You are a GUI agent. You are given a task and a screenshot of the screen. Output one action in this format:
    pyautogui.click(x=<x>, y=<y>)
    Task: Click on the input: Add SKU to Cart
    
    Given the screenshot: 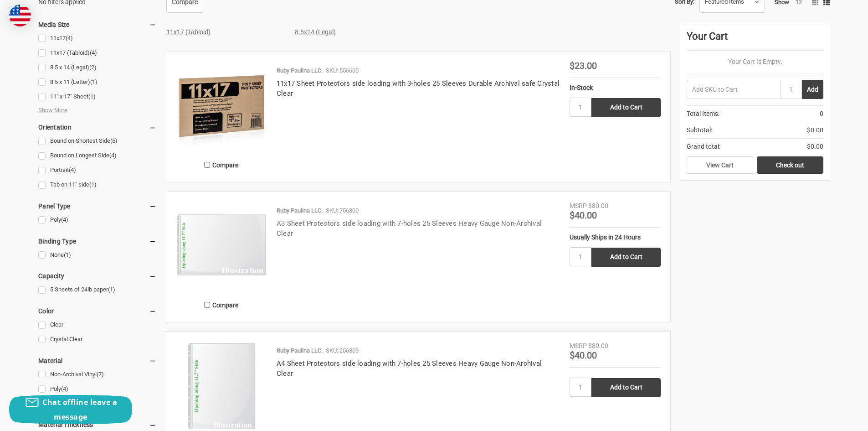 What is the action you would take?
    pyautogui.click(x=733, y=89)
    